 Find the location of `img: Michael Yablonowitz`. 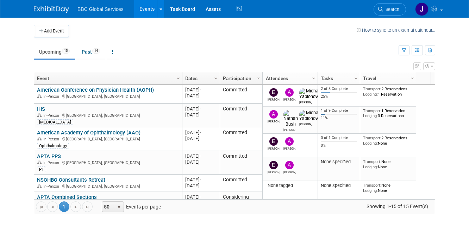

img: Michael Yablonowitz is located at coordinates (312, 94).